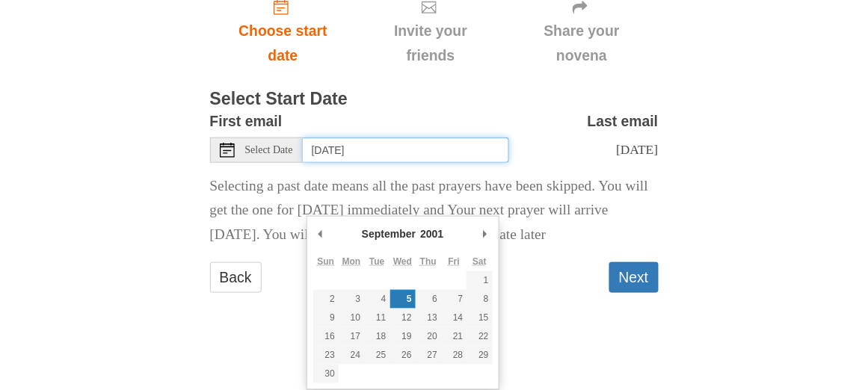 The width and height of the screenshot is (868, 390). Describe the element at coordinates (406, 150) in the screenshot. I see `input: Use the arrow keys to pick a date` at that location.